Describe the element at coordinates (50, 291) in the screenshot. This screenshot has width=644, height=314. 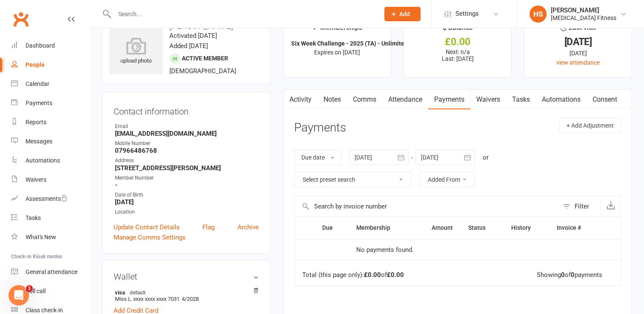
I see `a: Roll call` at that location.